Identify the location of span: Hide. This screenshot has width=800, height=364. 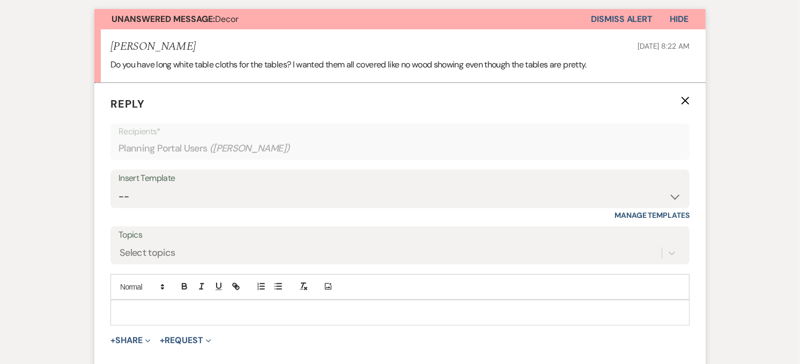
(678, 19).